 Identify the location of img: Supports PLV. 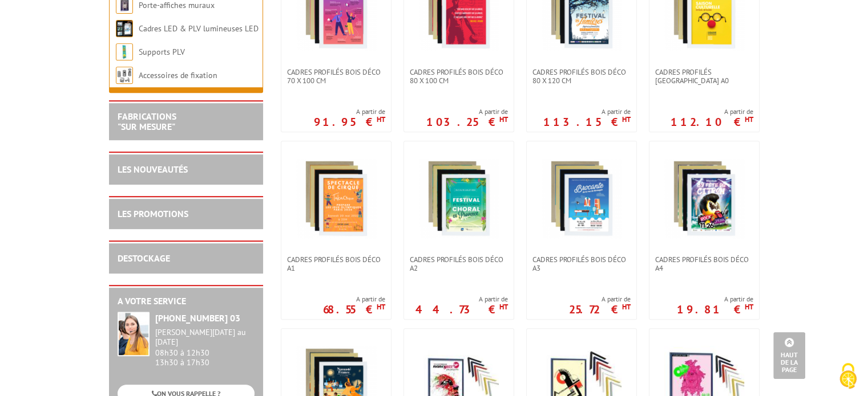
(125, 52).